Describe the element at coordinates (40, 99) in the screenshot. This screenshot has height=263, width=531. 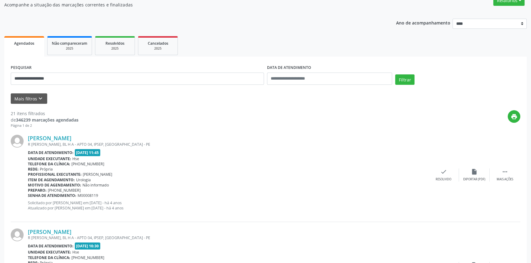
I see `i: keyboard_arrow_down` at that location.